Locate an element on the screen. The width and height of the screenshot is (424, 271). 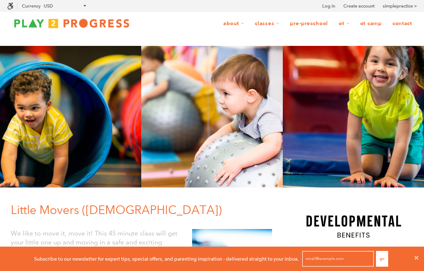
label: Currency is located at coordinates (31, 6).